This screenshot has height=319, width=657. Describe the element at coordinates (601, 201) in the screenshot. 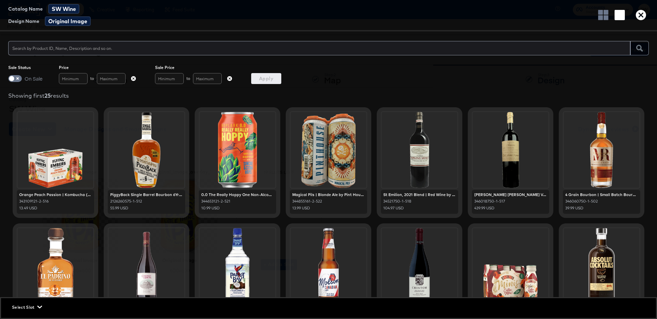

I see `div: 346060750-1-502` at that location.